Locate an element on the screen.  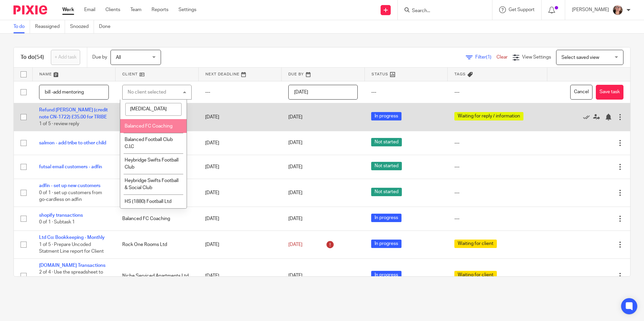
button: Cancel is located at coordinates (581, 92).